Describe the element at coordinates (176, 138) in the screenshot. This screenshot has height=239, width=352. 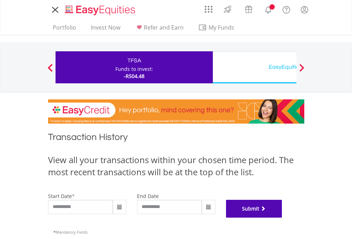
I see `h1: Transaction History` at that location.